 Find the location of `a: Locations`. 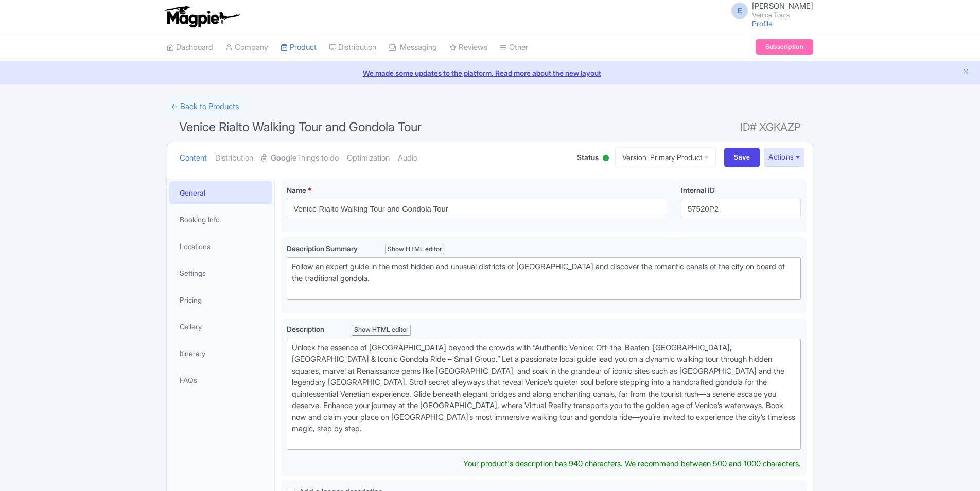

a: Locations is located at coordinates (221, 246).